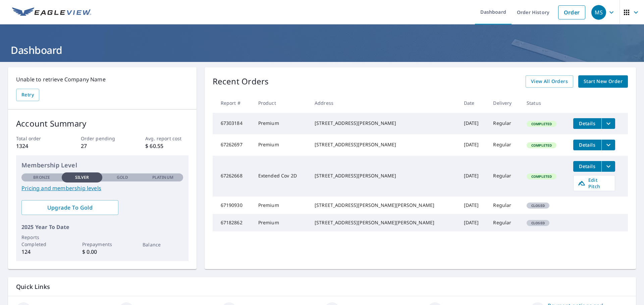 The width and height of the screenshot is (644, 305). Describe the element at coordinates (102, 188) in the screenshot. I see `a: Pricing and membership levels` at that location.